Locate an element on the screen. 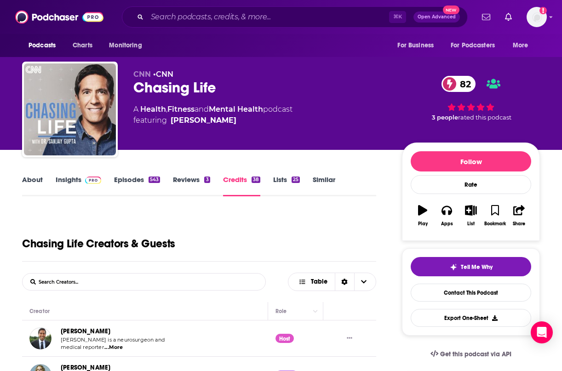 This screenshot has width=562, height=371. a: CNN is located at coordinates (165, 74).